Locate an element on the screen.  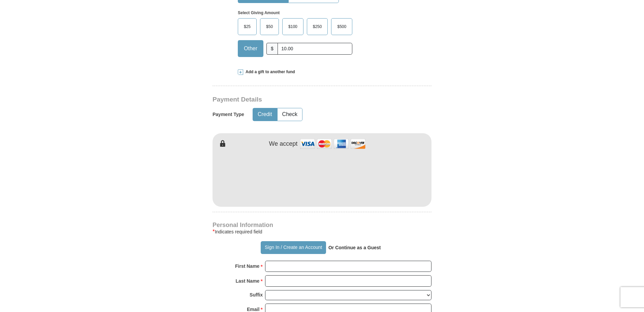
strong: Select Giving Amount is located at coordinates (259, 13).